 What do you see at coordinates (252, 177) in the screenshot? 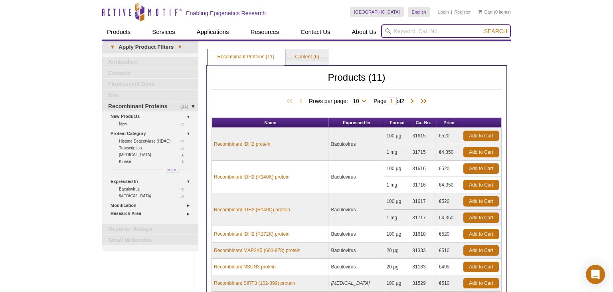
I see `a: Recombinant IDH2 (R140K) protein` at bounding box center [252, 177].